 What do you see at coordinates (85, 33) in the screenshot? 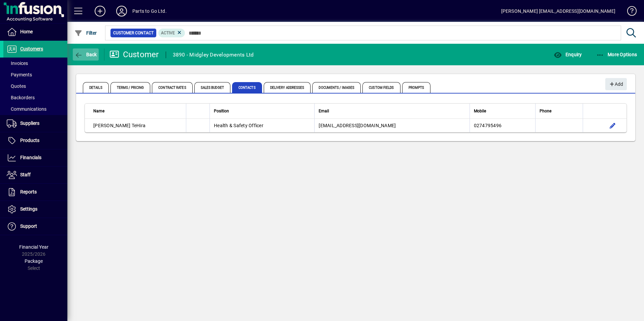
I see `button: Filter` at bounding box center [85, 33].